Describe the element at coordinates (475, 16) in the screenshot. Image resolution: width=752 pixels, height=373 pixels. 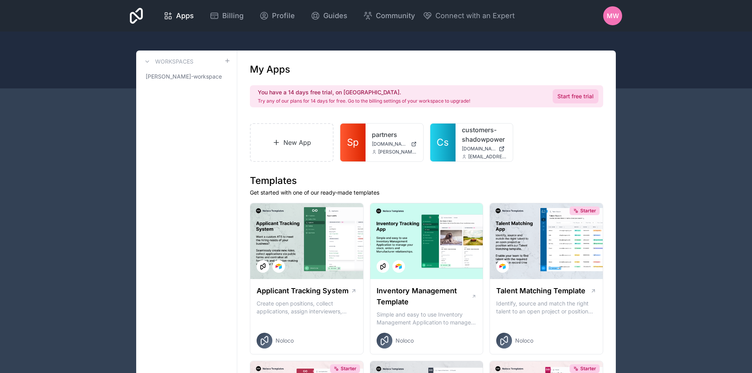
I see `span: Connect with an Expert` at that location.